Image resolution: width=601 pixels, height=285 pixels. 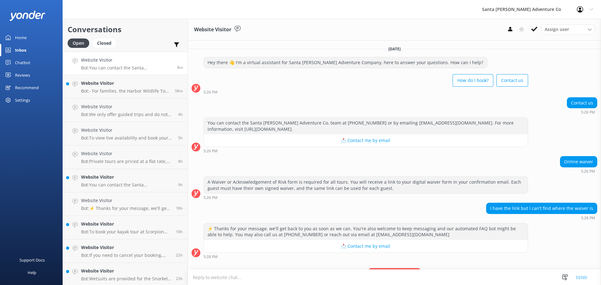 What do you see at coordinates (127, 115) in the screenshot?
I see `p: Bot: We only offer guided trips and do not rent equipment. For specific details about what is inc...` at bounding box center [127, 115].